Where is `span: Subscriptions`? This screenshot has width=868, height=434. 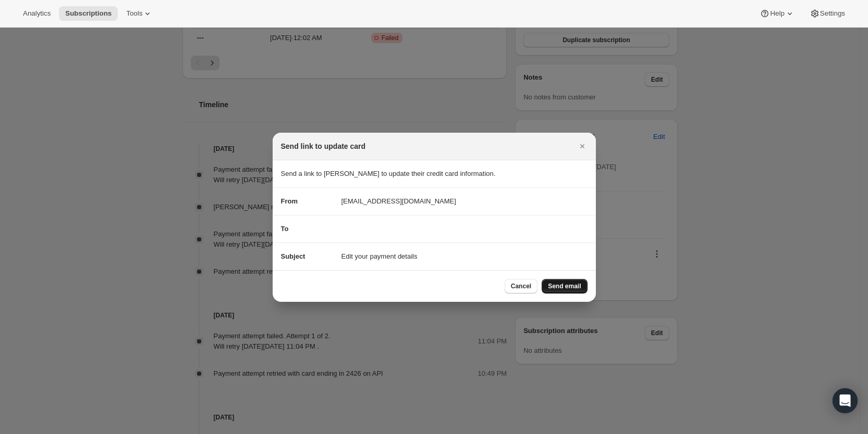
span: Subscriptions is located at coordinates (88, 13).